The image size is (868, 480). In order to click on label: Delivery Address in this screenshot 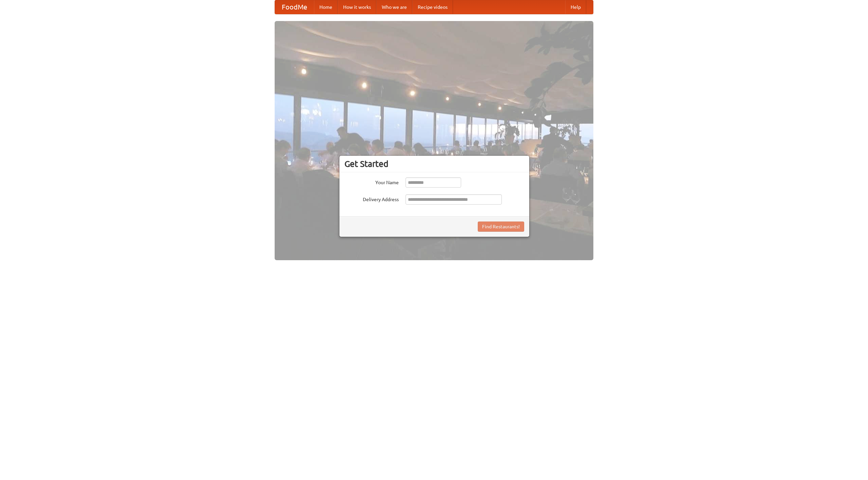, I will do `click(372, 199)`.